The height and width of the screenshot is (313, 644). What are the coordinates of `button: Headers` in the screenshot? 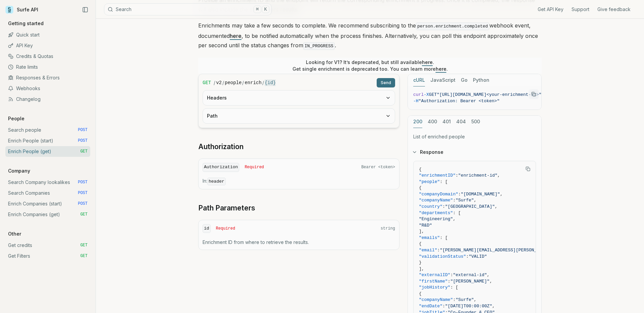 It's located at (299, 98).